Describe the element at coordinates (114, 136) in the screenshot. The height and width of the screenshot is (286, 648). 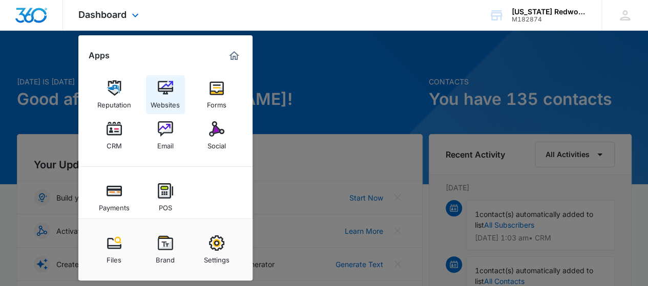
I see `a: CRM` at that location.